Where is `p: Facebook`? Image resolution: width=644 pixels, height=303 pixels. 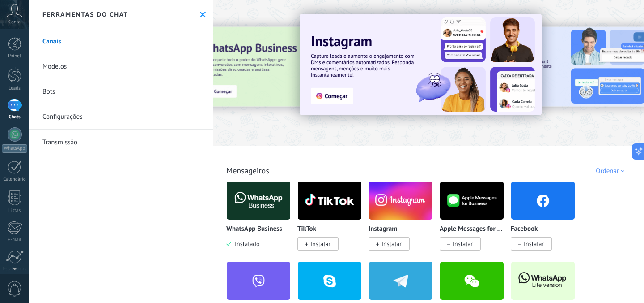 p: Facebook is located at coordinates (524, 229).